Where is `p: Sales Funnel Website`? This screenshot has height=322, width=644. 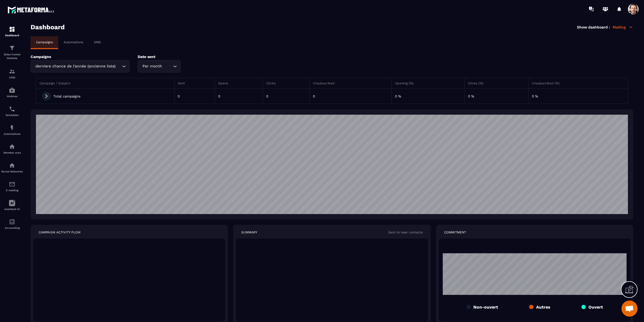 p: Sales Funnel Website is located at coordinates (12, 56).